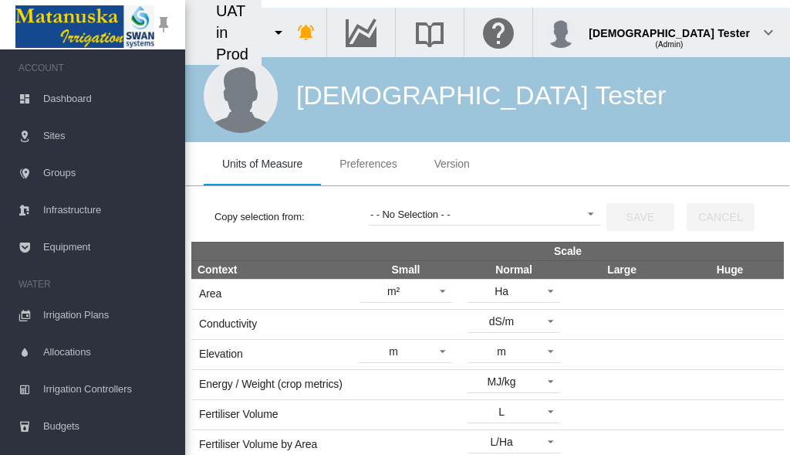 The height and width of the screenshot is (455, 790). Describe the element at coordinates (96, 68) in the screenshot. I see `span: ACCOUNT` at that location.